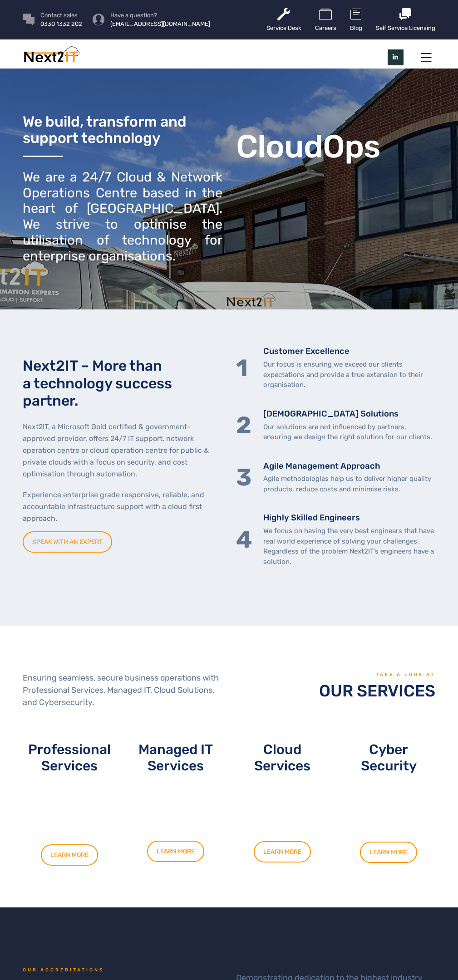 The image size is (458, 980). I want to click on h3: We build, transform and support technology, so click(122, 130).